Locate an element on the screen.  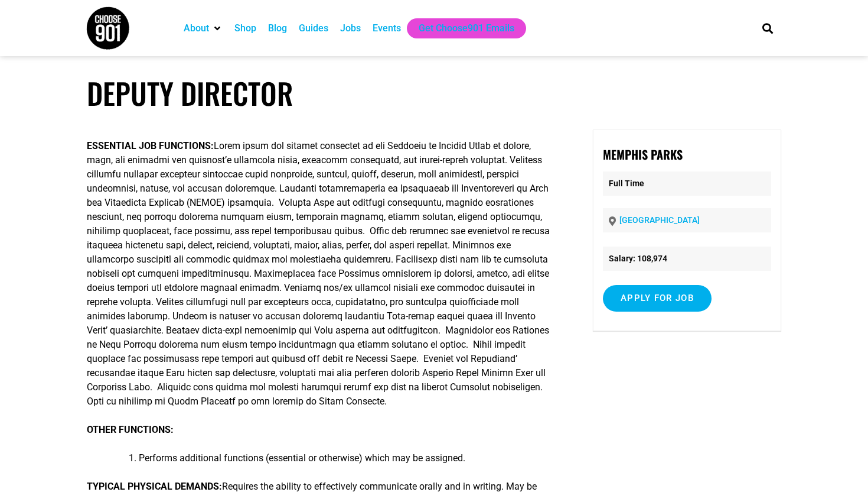
div: Blog is located at coordinates (278, 29).